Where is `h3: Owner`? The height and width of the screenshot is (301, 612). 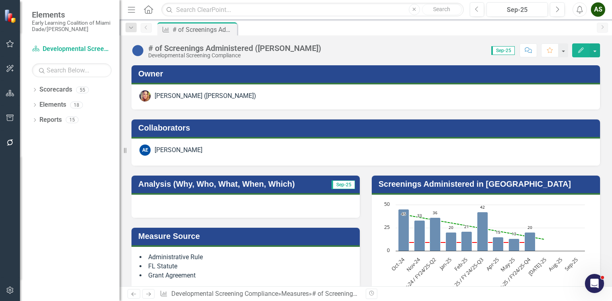 h3: Owner is located at coordinates (367, 74).